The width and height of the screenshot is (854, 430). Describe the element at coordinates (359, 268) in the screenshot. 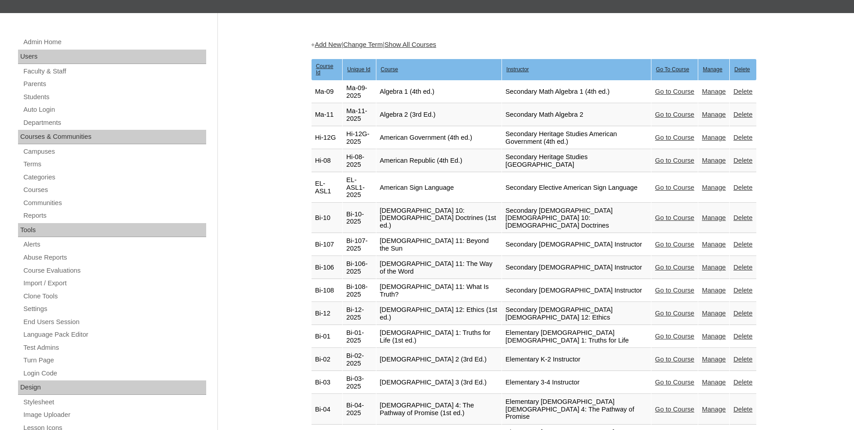

I see `td: Bi-106-2025` at that location.